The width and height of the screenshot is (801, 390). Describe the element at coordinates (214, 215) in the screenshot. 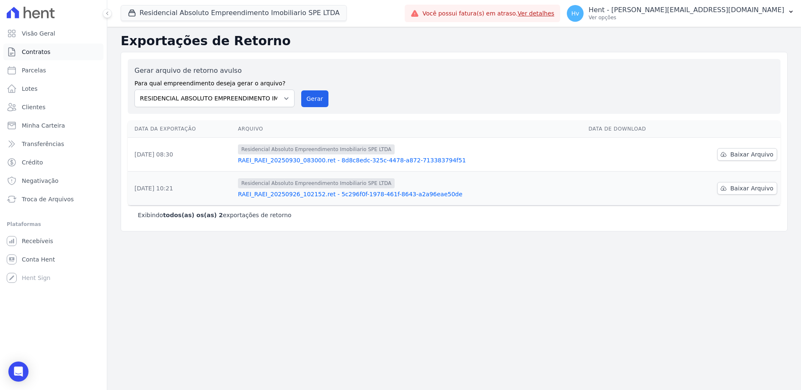

I see `p: Exibindo exportações de retorno` at that location.